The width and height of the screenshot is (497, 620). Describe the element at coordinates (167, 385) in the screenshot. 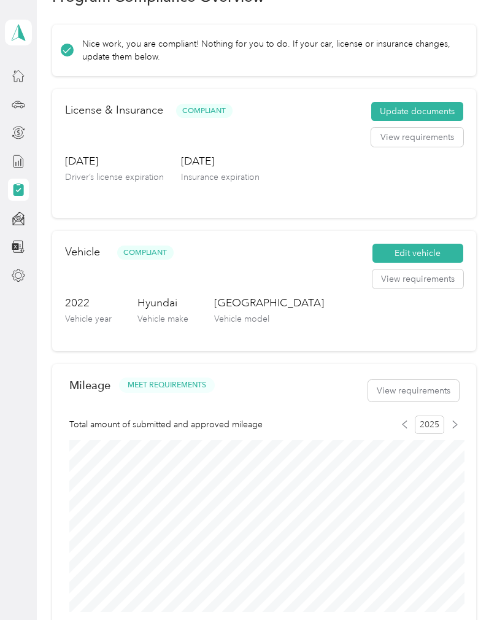

I see `span: MEET REQUIREMENTS` at that location.